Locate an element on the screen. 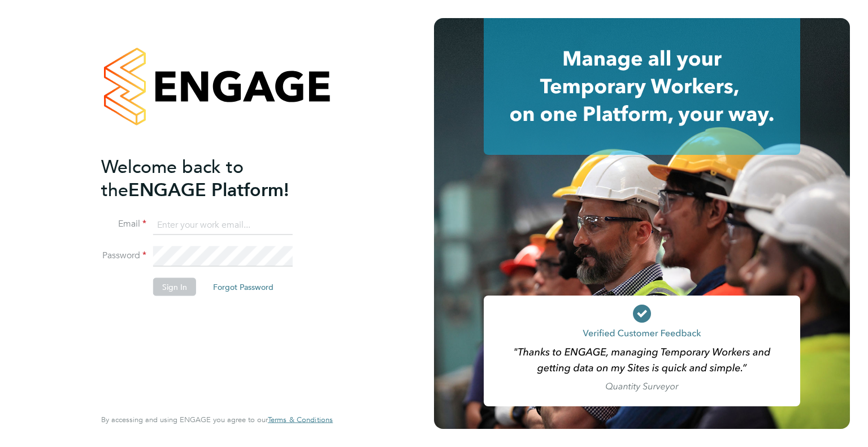 This screenshot has width=868, height=447. label: Password is located at coordinates (124, 255).